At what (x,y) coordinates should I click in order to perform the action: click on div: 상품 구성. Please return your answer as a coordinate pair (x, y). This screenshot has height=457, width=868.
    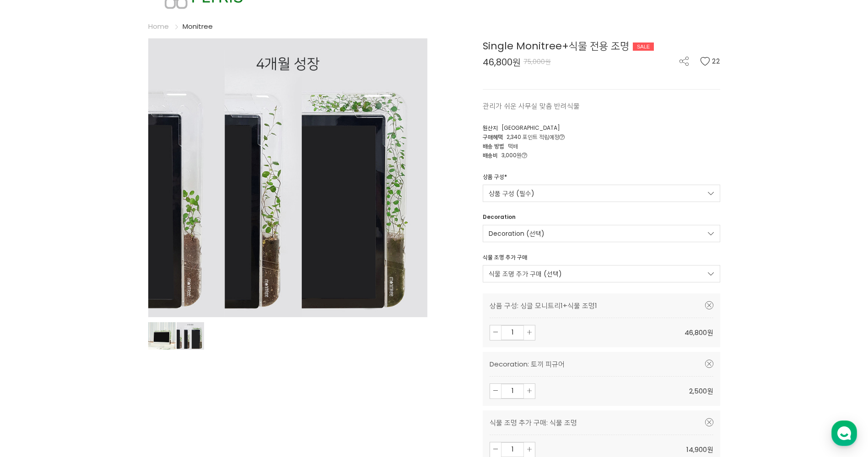
    Looking at the image, I should click on (495, 179).